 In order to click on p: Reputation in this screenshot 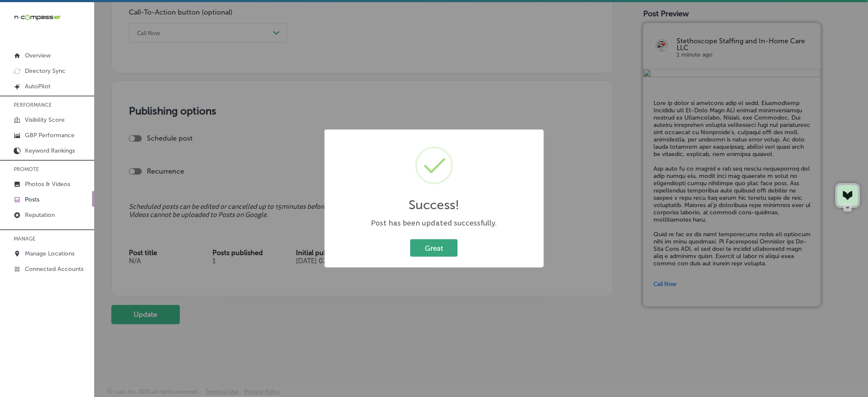, I will do `click(40, 215)`.